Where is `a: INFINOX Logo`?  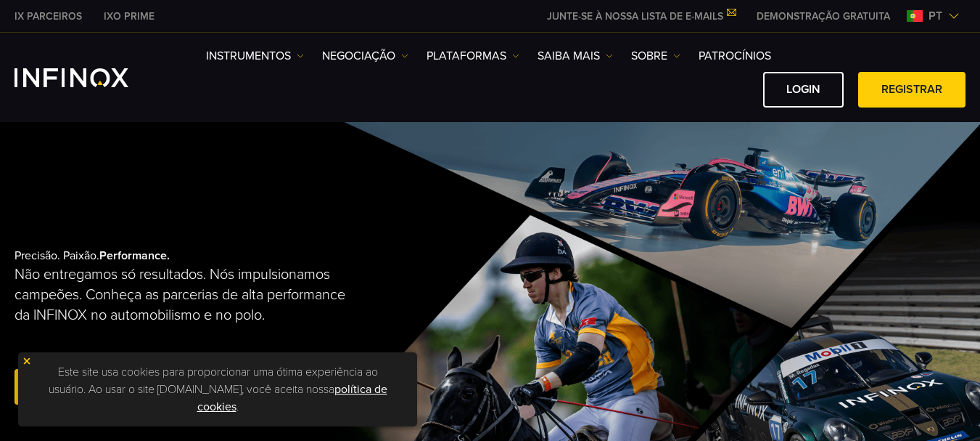 a: INFINOX Logo is located at coordinates (88, 78).